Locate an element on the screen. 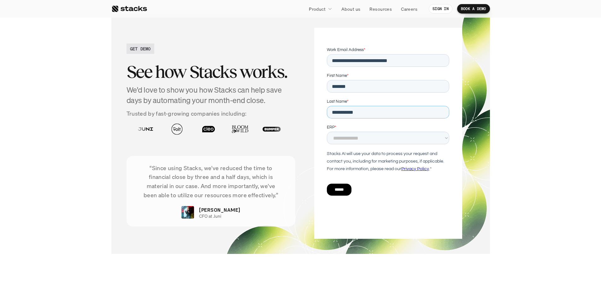 The height and width of the screenshot is (287, 601). p: SIGN IN is located at coordinates (440, 9).